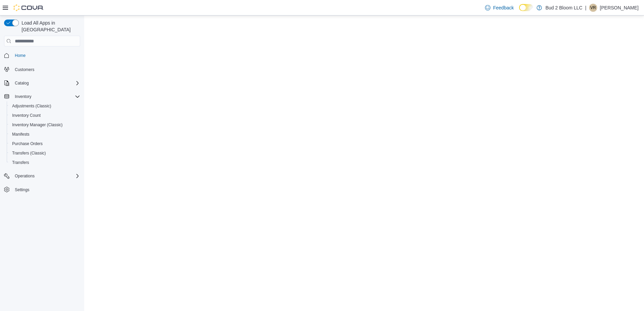 This screenshot has width=644, height=311. Describe the element at coordinates (45, 153) in the screenshot. I see `button: Transfers (Classic)` at that location.